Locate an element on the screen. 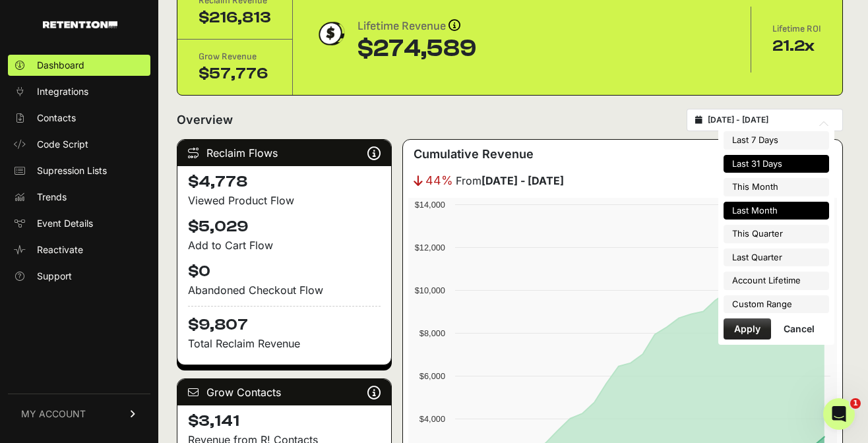  span: 1 is located at coordinates (855, 404).